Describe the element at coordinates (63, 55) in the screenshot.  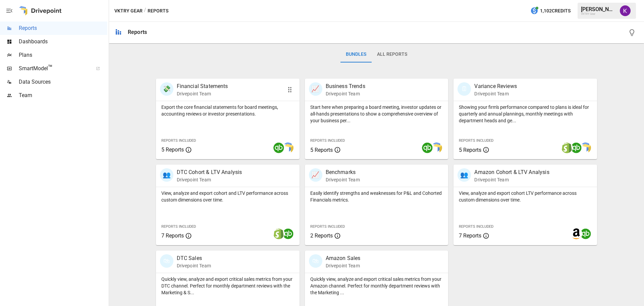
I see `span: Plans` at that location.